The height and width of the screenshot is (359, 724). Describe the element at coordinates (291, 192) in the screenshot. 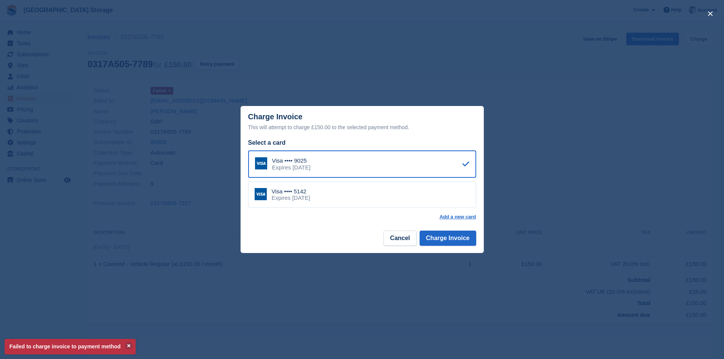

I see `div: Visa •••• 5142` at that location.